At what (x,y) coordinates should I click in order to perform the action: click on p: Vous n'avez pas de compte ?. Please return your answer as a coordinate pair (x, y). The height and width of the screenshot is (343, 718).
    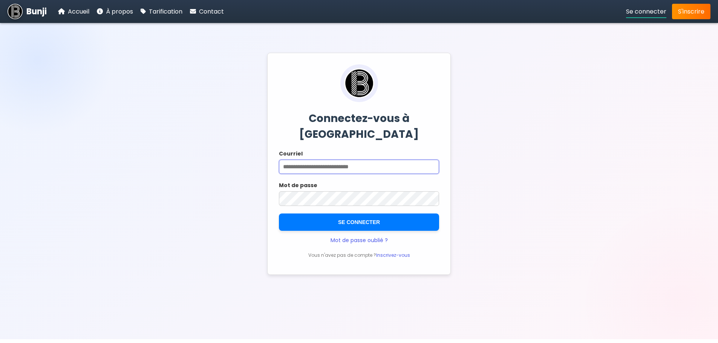
    Looking at the image, I should click on (359, 256).